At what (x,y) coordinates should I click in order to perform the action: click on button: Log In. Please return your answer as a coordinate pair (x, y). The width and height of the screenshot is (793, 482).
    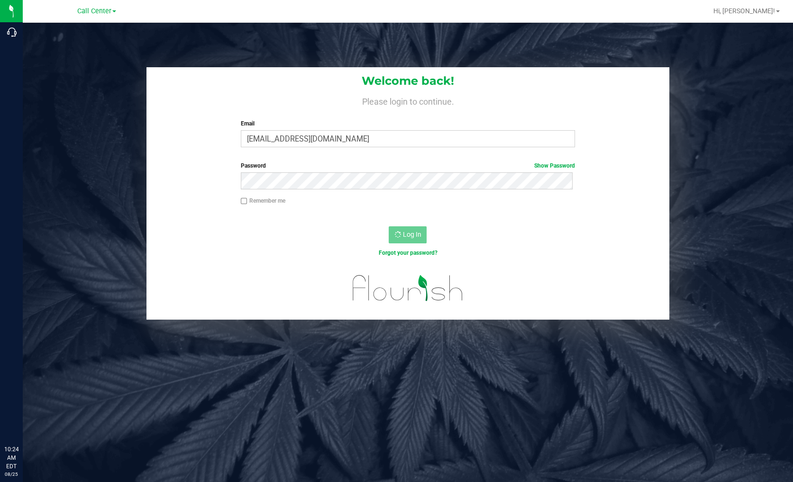
    Looking at the image, I should click on (408, 235).